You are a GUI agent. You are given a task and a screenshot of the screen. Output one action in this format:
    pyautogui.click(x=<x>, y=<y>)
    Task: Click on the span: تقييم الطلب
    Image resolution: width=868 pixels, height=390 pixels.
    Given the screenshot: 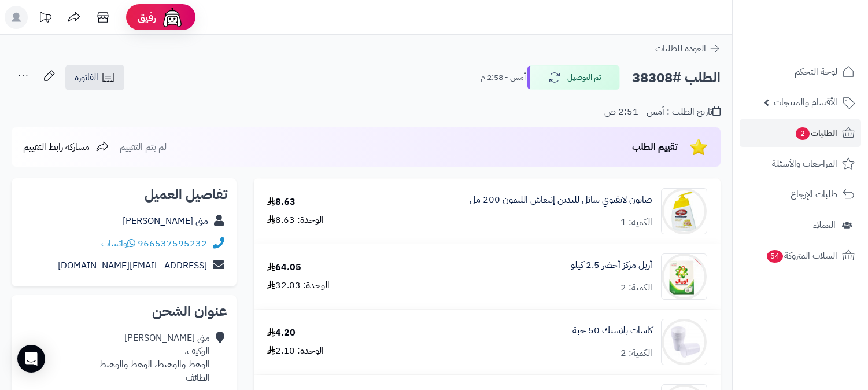 What is the action you would take?
    pyautogui.click(x=655, y=147)
    